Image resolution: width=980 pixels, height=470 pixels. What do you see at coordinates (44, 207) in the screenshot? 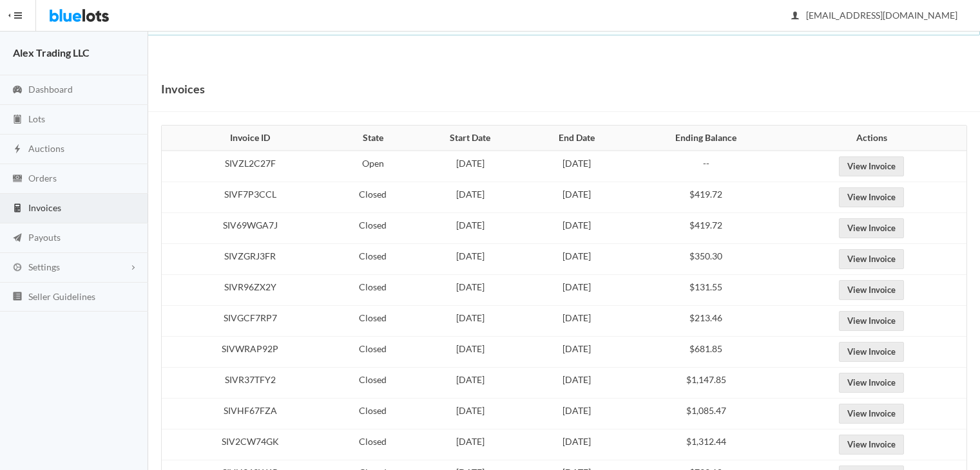
I see `span: Invoices` at bounding box center [44, 207].